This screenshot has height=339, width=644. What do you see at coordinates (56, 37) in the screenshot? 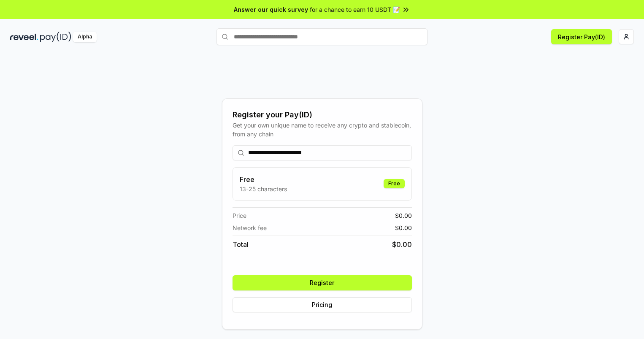
I see `img: pay_id` at bounding box center [56, 37].